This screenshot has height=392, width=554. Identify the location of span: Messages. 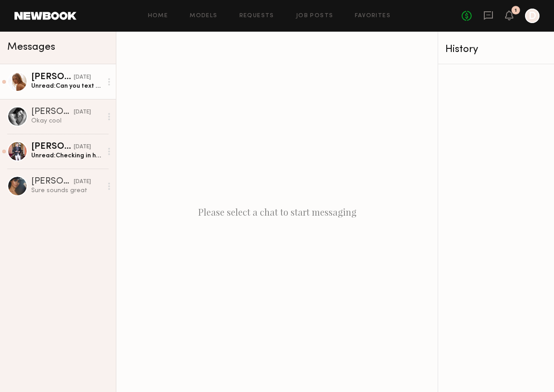
(32, 47).